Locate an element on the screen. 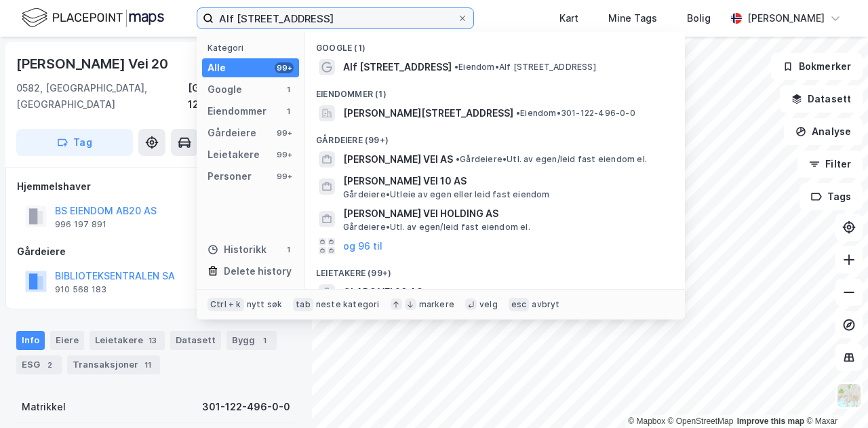 This screenshot has width=868, height=428. button: Bokmerker is located at coordinates (816, 67).